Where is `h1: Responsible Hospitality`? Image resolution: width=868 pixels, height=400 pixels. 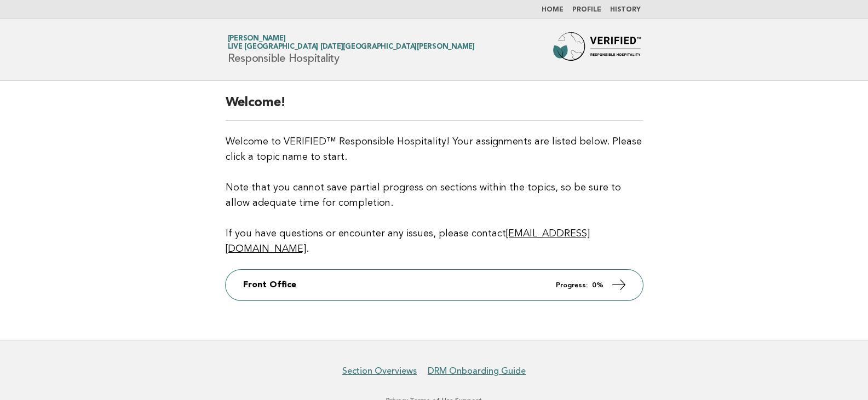 h1: Responsible Hospitality is located at coordinates (351, 50).